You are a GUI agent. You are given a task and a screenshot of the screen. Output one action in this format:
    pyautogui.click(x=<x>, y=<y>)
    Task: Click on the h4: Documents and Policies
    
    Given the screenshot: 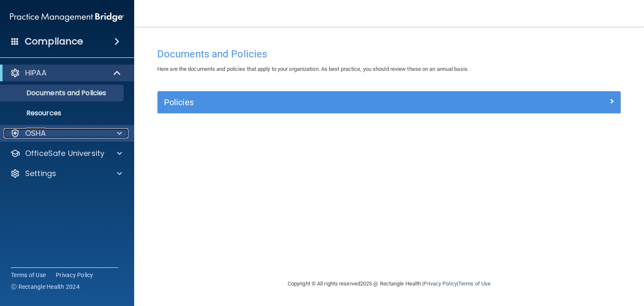 What is the action you would take?
    pyautogui.click(x=389, y=54)
    